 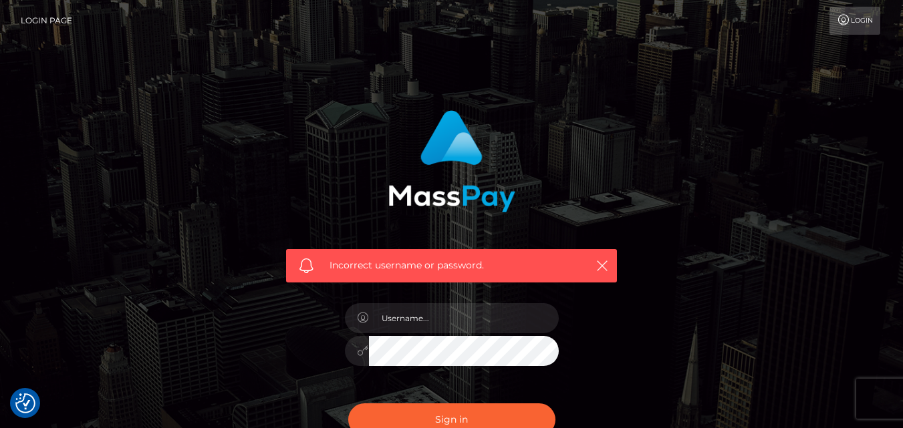 I want to click on input: Username..., so click(x=464, y=318).